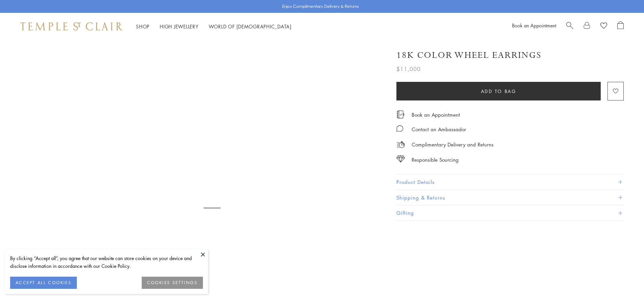 This screenshot has height=299, width=644. I want to click on span: $11,000, so click(408, 69).